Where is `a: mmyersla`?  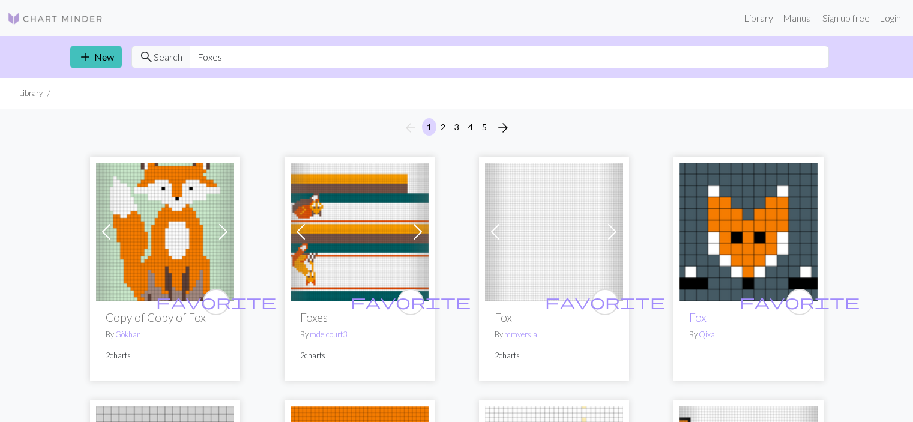 a: mmyersla is located at coordinates (521, 334).